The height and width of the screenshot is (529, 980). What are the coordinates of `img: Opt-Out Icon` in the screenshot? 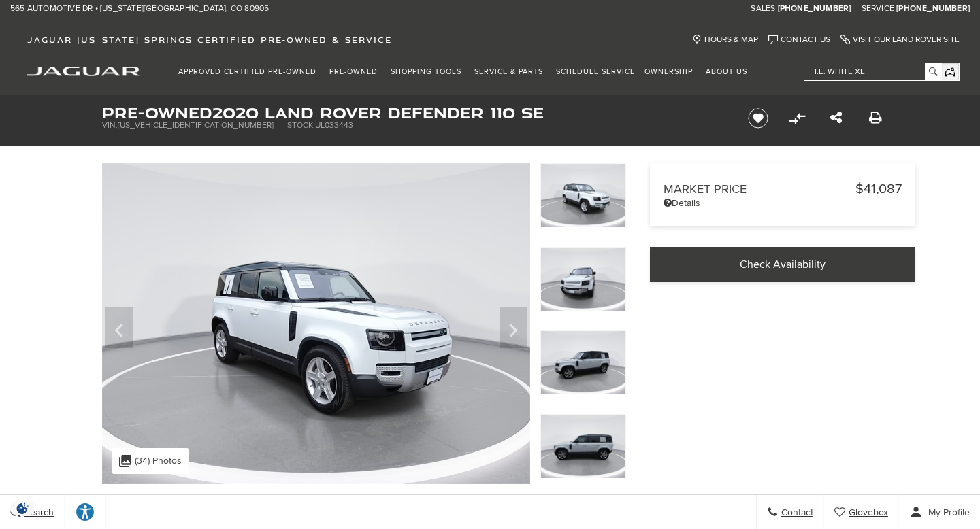 It's located at (22, 508).